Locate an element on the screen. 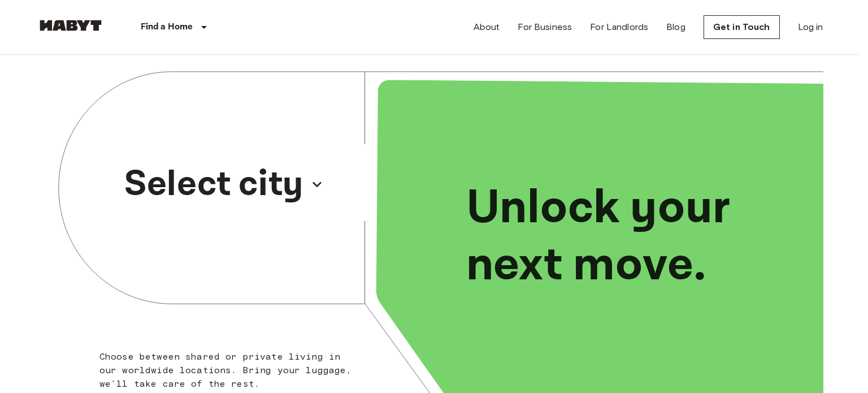  a: About is located at coordinates (487, 27).